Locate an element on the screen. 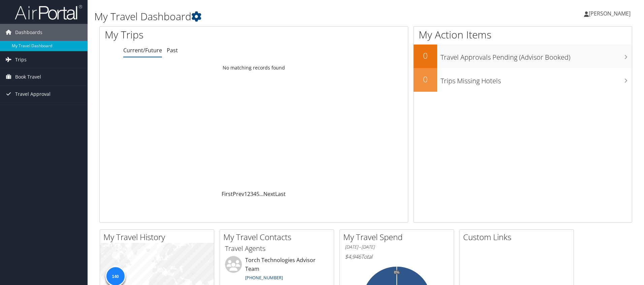 This screenshot has height=285, width=644. h2: My Travel Spend is located at coordinates (399, 237).